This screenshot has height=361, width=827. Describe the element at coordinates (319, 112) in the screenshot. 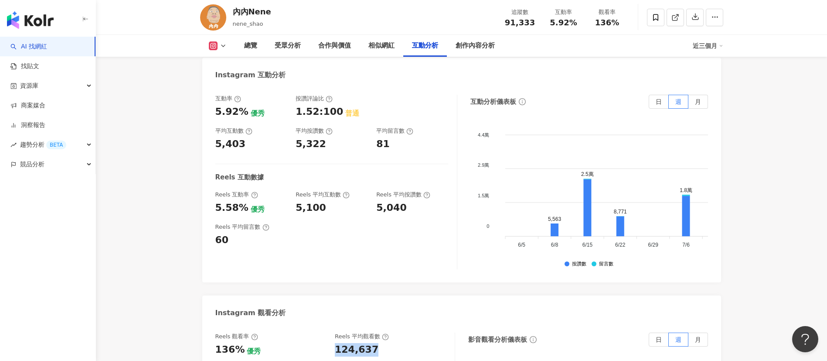

I see `div: 1.52:100` at that location.